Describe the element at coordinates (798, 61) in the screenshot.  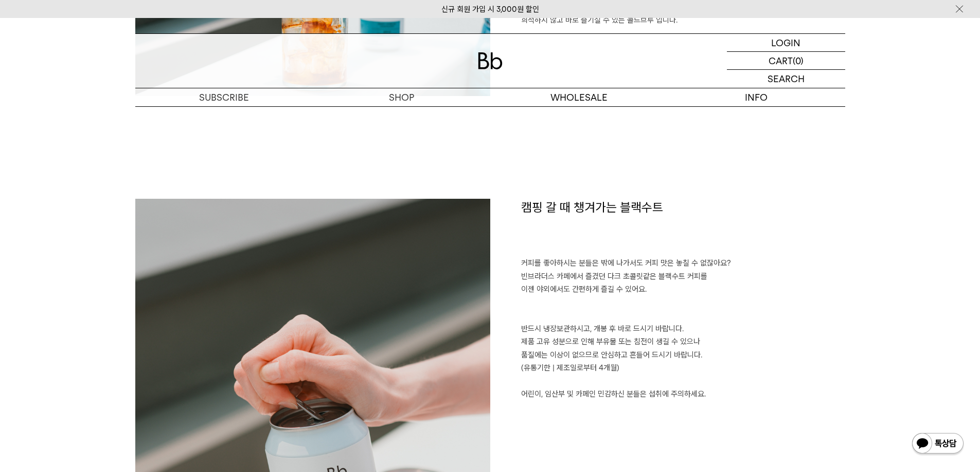
I see `p: (0)` at that location.